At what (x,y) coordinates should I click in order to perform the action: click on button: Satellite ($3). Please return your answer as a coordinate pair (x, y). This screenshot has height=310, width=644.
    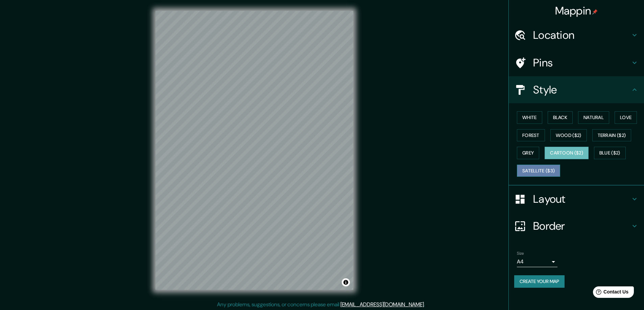
    Looking at the image, I should click on (538, 171).